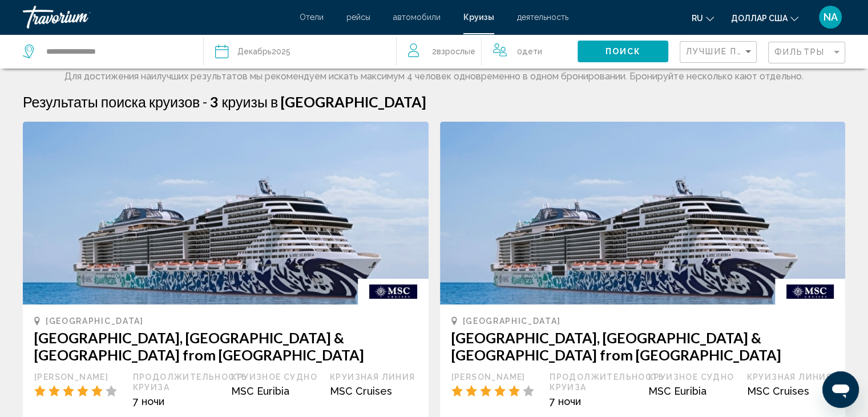 The width and height of the screenshot is (868, 417). I want to click on button: Изменить язык, so click(703, 18).